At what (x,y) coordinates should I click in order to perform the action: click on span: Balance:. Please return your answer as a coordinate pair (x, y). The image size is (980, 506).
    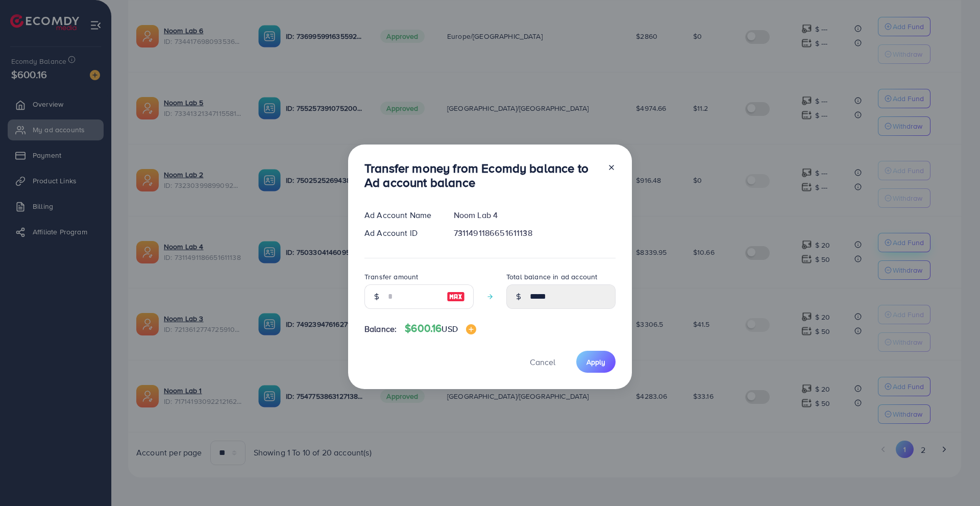
    Looking at the image, I should click on (380, 328).